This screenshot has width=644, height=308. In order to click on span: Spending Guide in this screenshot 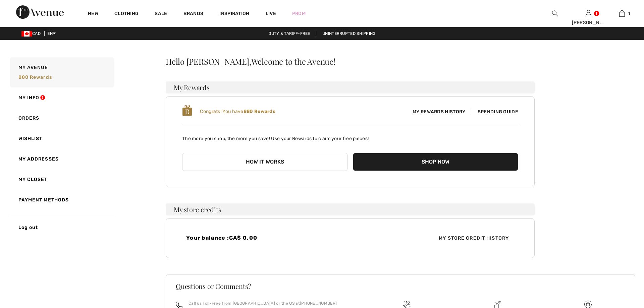, I will do `click(495, 112)`.